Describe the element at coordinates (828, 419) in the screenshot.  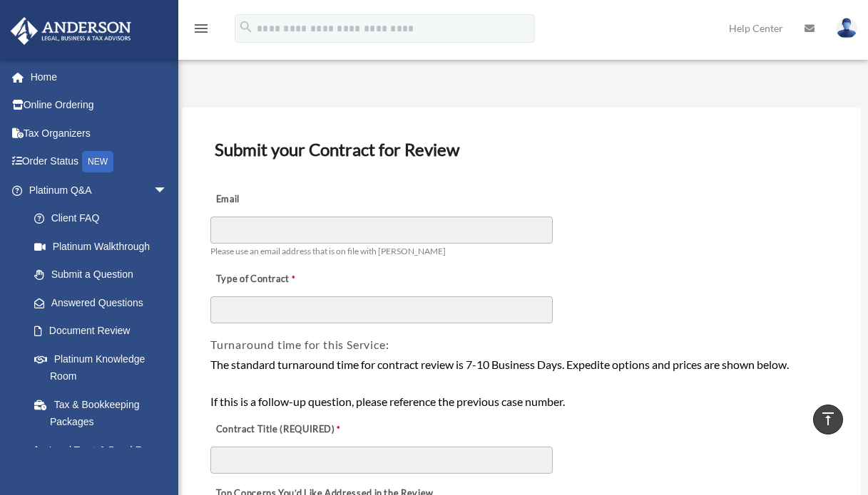
I see `i: vertical_align_top` at that location.